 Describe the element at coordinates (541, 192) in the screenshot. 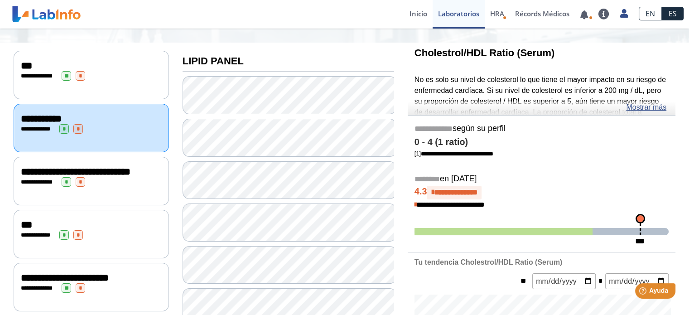

I see `h4: 4.3` at that location.